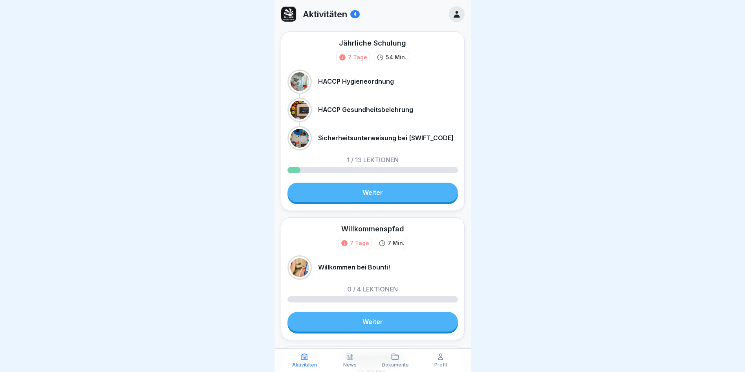  What do you see at coordinates (373, 228) in the screenshot?
I see `div: Willkommenspfad` at bounding box center [373, 228].